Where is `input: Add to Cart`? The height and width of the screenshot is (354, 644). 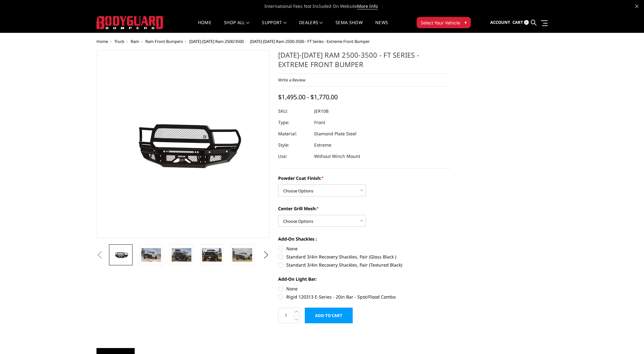 input: Add to Cart is located at coordinates (329, 315).